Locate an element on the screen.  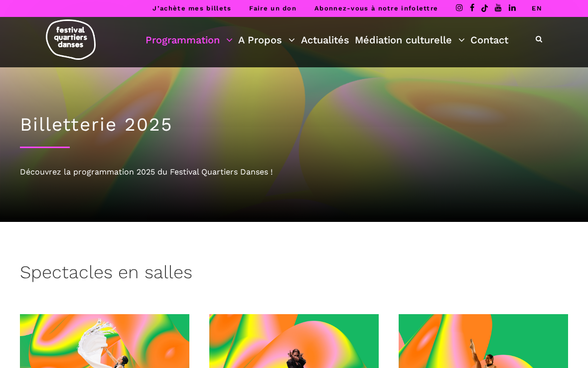
a: A Propos is located at coordinates (267, 40).